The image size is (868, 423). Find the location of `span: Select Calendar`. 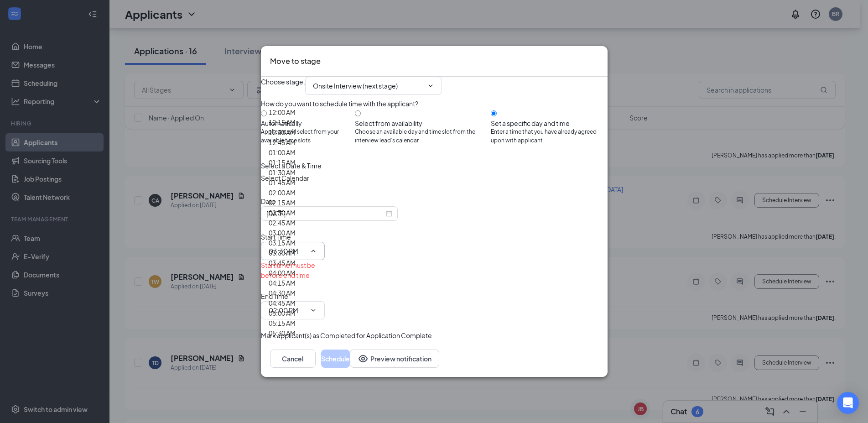

span: Select Calendar is located at coordinates (285, 178).